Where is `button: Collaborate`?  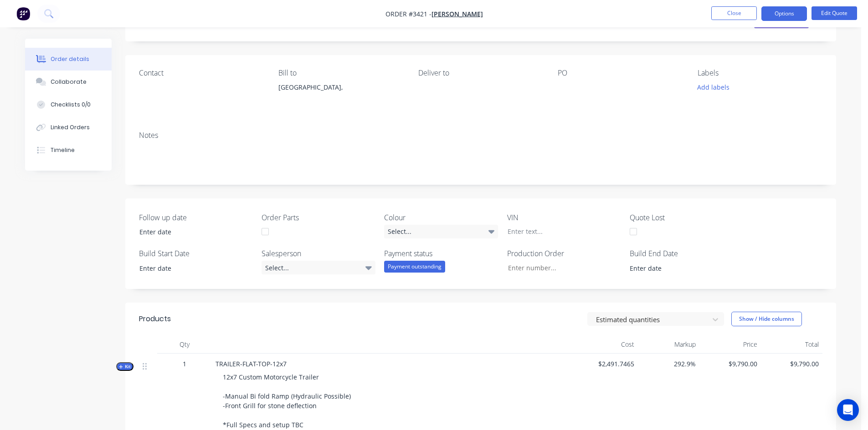 button: Collaborate is located at coordinates (68, 82).